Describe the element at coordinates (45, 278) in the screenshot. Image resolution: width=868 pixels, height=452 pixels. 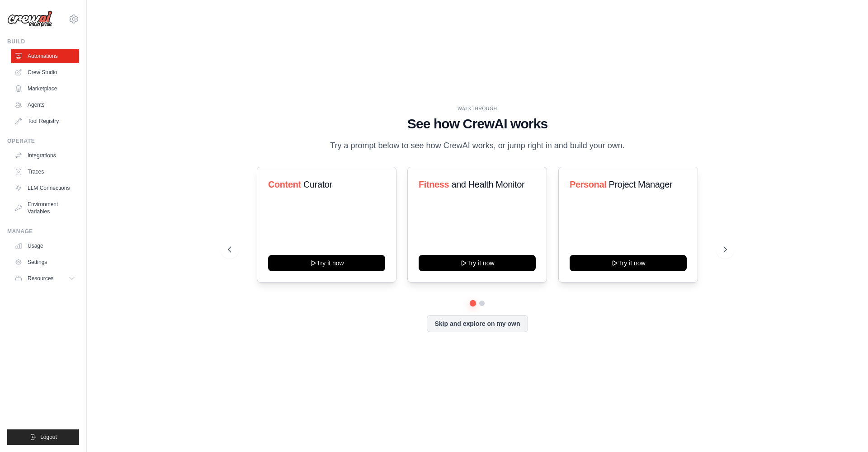
I see `button: Resources` at that location.